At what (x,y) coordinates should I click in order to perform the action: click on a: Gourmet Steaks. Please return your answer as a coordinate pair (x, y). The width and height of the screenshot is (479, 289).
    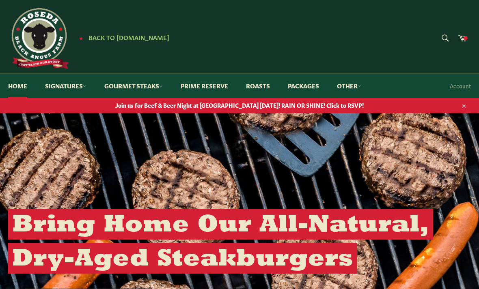
    Looking at the image, I should click on (133, 86).